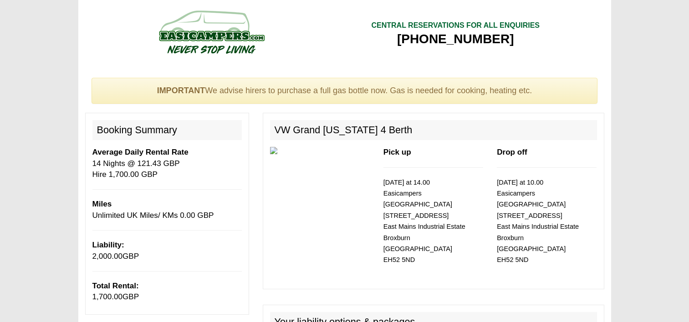 Image resolution: width=689 pixels, height=322 pixels. I want to click on div: We advise hirers to purchase a full gas bottle now. Gas is needed for cooking, heating etc., so click(344, 91).